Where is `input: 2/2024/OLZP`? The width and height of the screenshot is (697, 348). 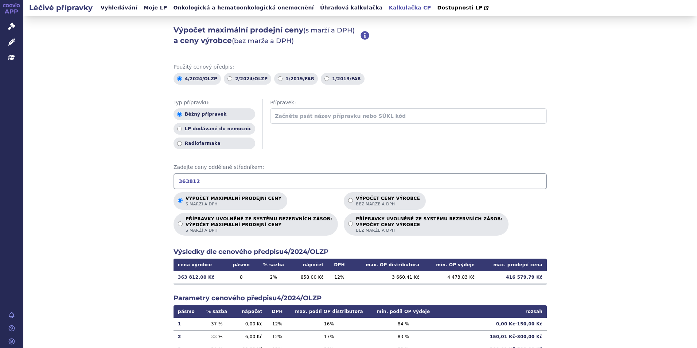 input: 2/2024/OLZP is located at coordinates (230, 78).